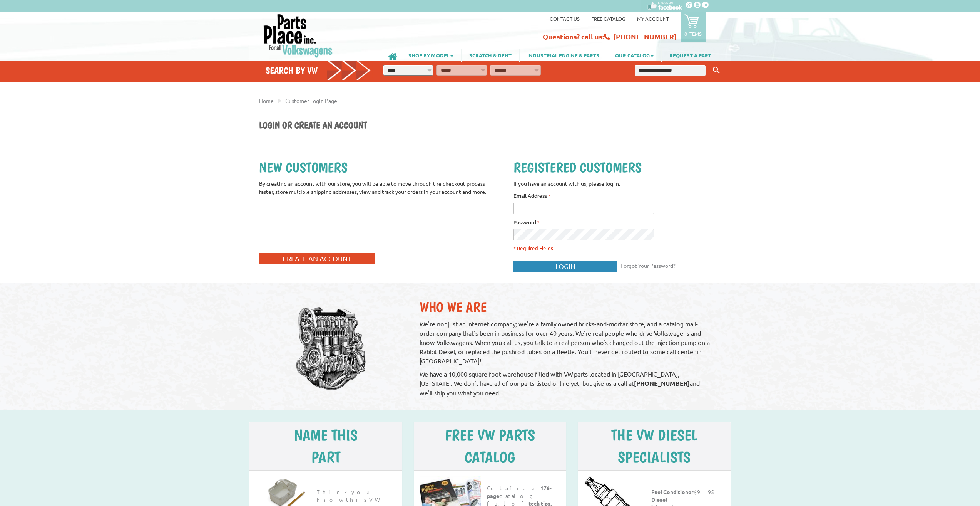 The height and width of the screenshot is (506, 980). I want to click on h2: New Customers, so click(375, 167).